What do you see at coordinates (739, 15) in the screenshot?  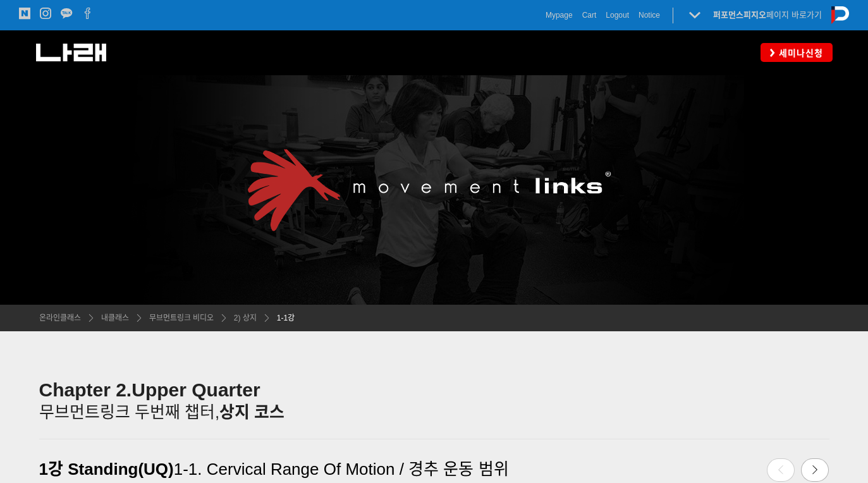 I see `strong: 퍼포먼스피지오` at bounding box center [739, 15].